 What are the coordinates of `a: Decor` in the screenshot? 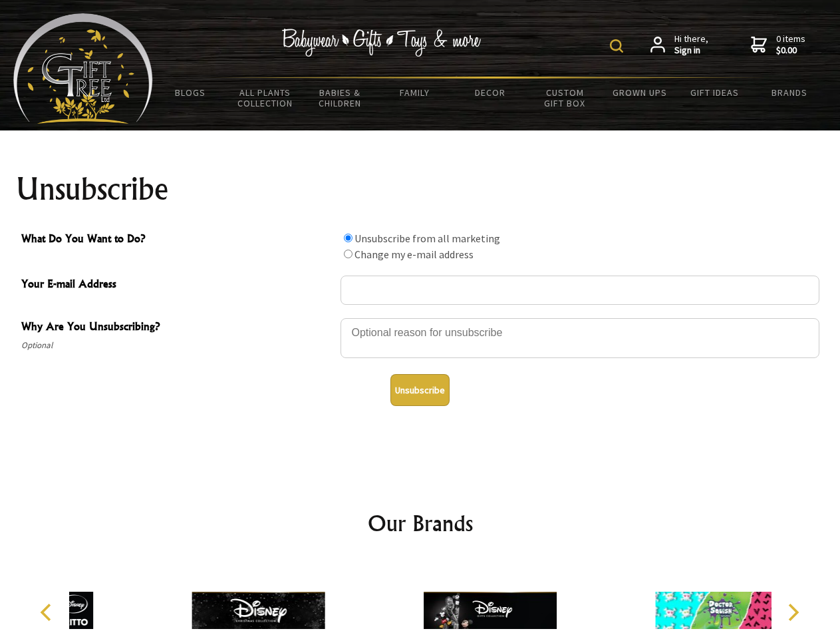 It's located at (490, 92).